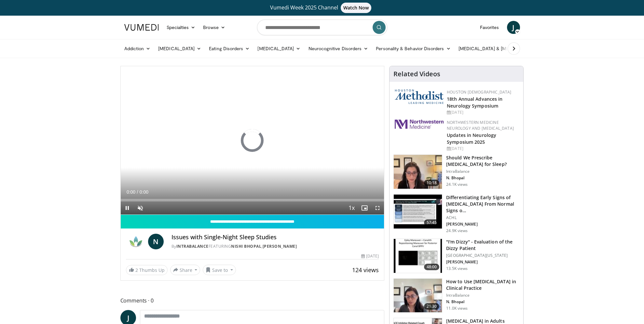 The height and width of the screenshot is (324, 644). What do you see at coordinates (418, 256) in the screenshot?
I see `img: 5373e1fe-18ae-47e7-ad82-0c604b173657.150x105_q85_crop-smart_upscale.jpg` at bounding box center [418, 256].